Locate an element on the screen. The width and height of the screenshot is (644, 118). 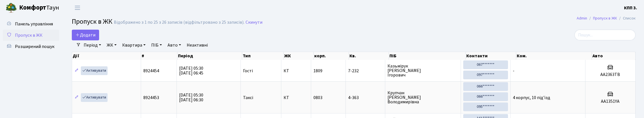
div: Відображено з 1 по 25 з 26 записів (відфільтровано з 25 записів). is located at coordinates (179, 22).